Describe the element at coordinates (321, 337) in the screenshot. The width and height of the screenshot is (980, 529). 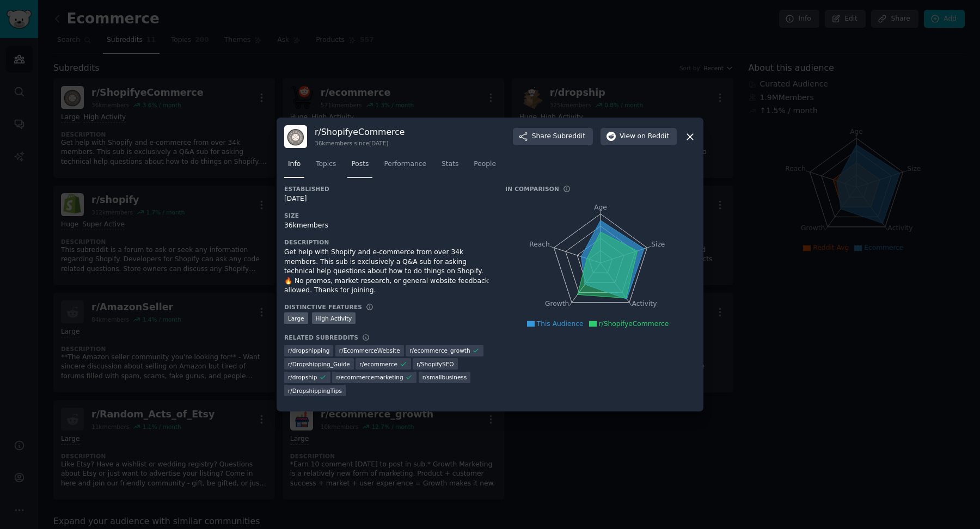
I see `h3: Related Subreddits` at that location.